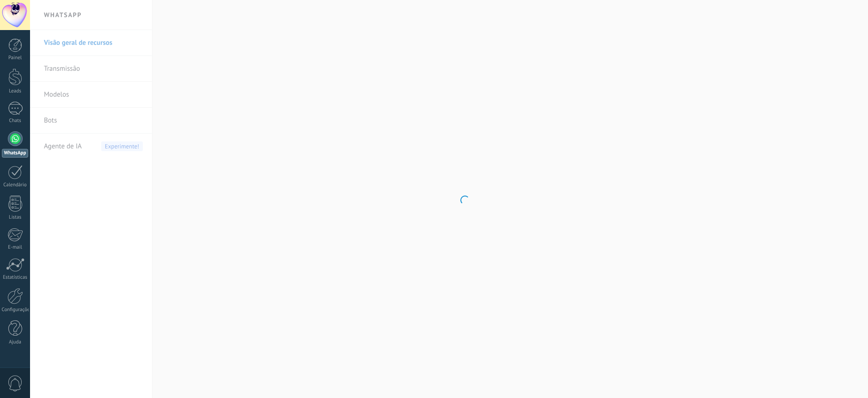  What do you see at coordinates (16, 121) in the screenshot?
I see `div: Chats` at bounding box center [16, 121].